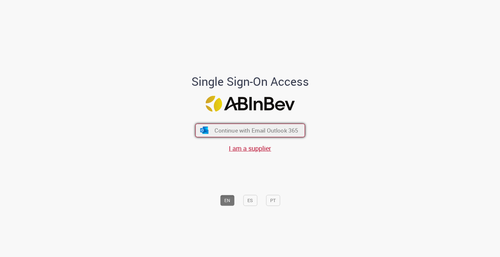 Image resolution: width=500 pixels, height=257 pixels. Describe the element at coordinates (273, 201) in the screenshot. I see `button: PT` at that location.